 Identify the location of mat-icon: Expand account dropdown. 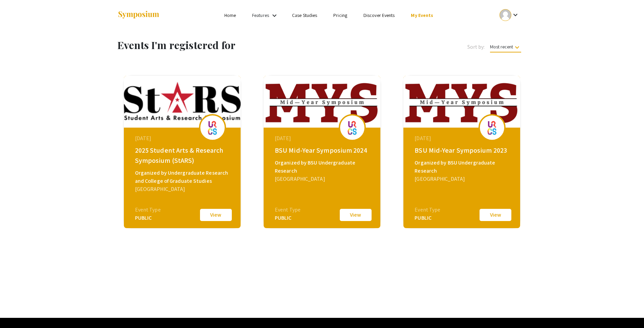
(515, 15).